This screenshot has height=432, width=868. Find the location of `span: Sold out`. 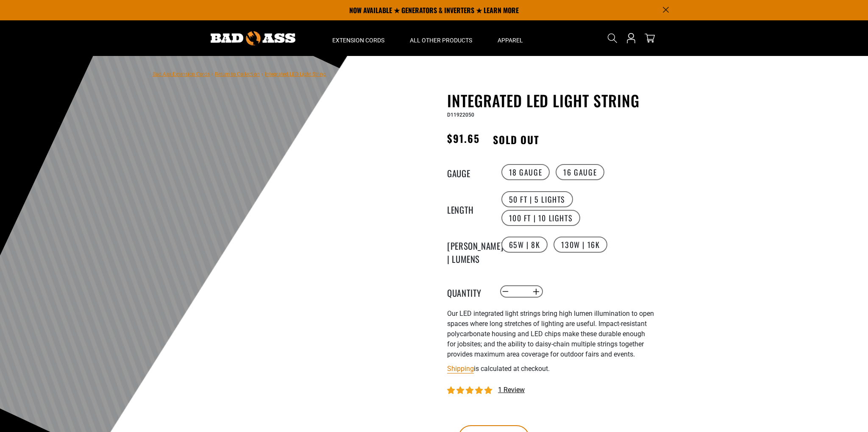

span: Sold out is located at coordinates (516, 139).